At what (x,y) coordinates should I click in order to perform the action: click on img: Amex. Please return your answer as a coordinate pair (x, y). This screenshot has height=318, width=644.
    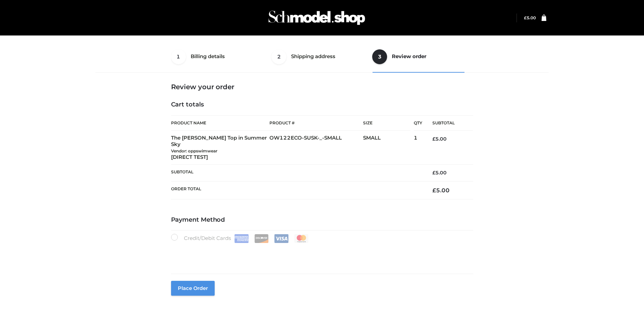
    Looking at the image, I should click on (241, 239).